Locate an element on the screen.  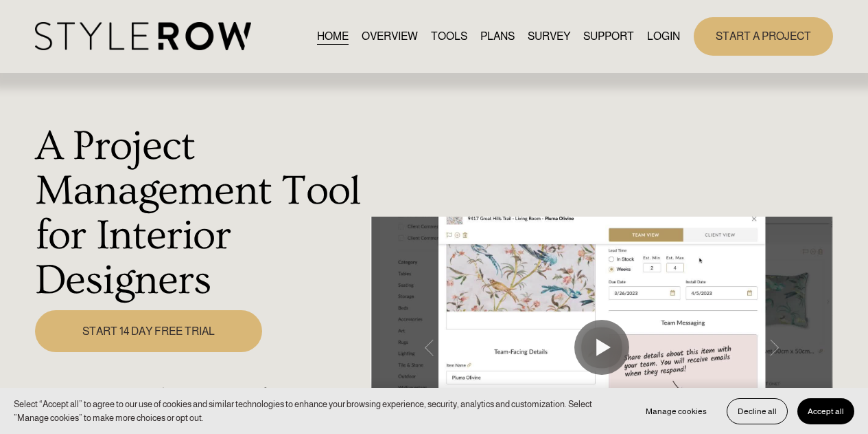
span: Accept all is located at coordinates (826, 411).